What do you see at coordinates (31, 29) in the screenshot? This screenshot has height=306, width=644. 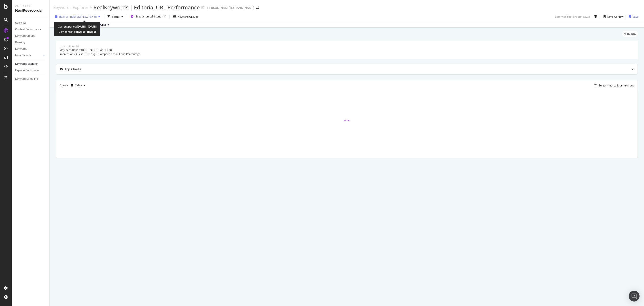 I see `a: Content Performance` at bounding box center [31, 29].